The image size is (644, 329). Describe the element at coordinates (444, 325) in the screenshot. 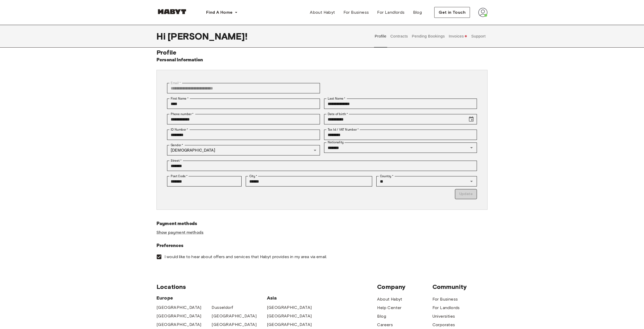

I see `a: Corporates` at that location.